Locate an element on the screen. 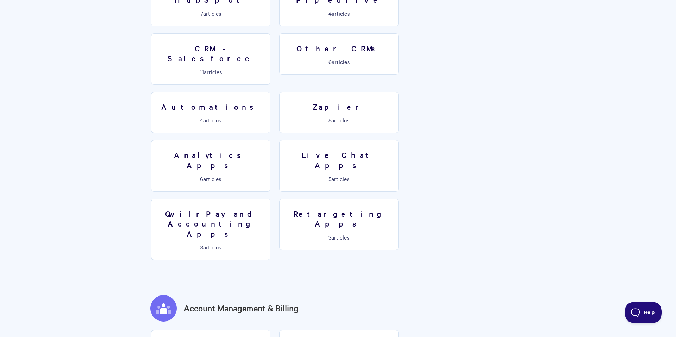 This screenshot has width=676, height=337. h3: QwilrPay and Accounting Apps is located at coordinates (210, 224).